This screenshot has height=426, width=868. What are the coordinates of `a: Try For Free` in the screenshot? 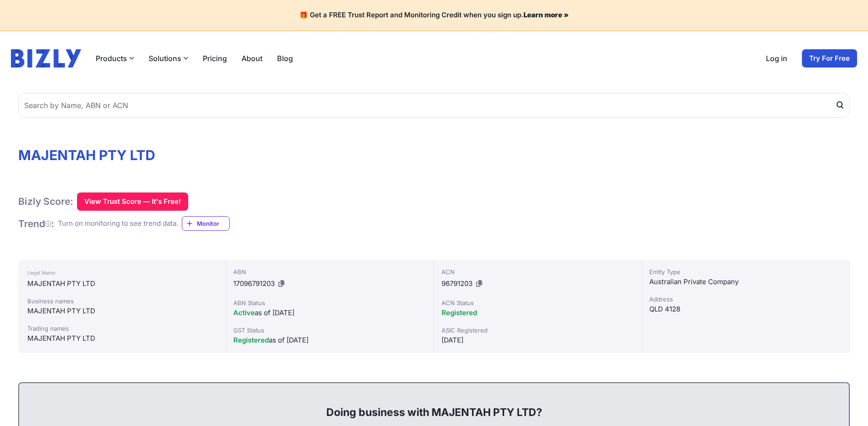 It's located at (829, 58).